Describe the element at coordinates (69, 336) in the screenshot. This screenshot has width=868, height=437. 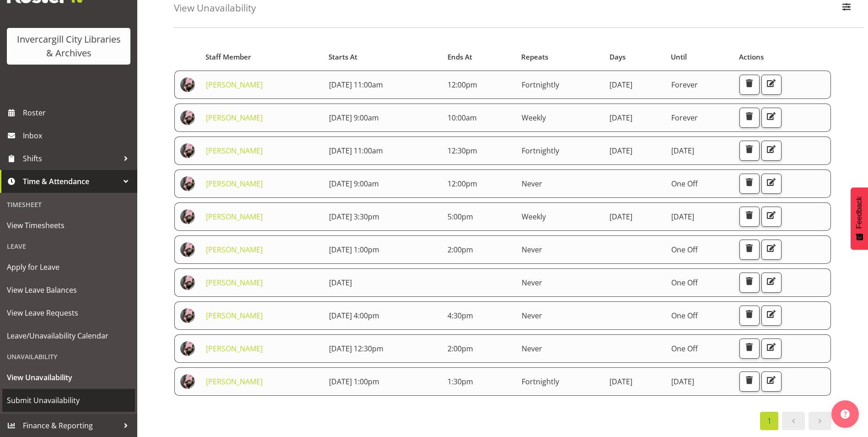
I see `span: Leave/Unavailability Calendar` at that location.